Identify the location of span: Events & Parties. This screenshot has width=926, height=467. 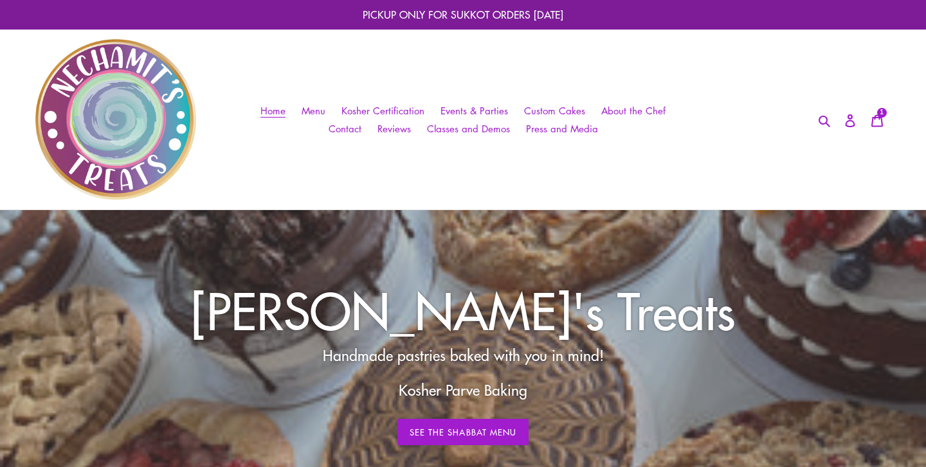
(474, 111).